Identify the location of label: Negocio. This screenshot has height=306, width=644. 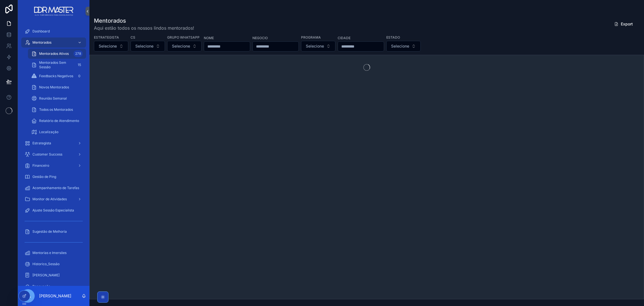
(260, 38).